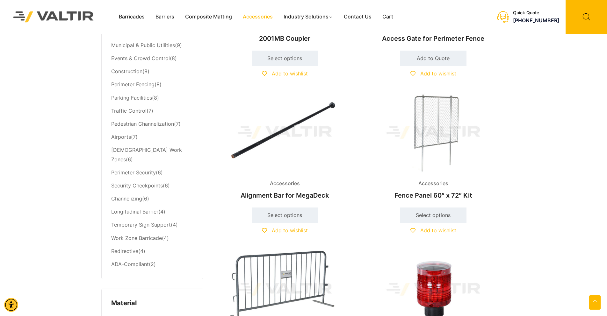 The width and height of the screenshot is (607, 316). What do you see at coordinates (136, 238) in the screenshot?
I see `a: Work Zone Barricade` at bounding box center [136, 238].